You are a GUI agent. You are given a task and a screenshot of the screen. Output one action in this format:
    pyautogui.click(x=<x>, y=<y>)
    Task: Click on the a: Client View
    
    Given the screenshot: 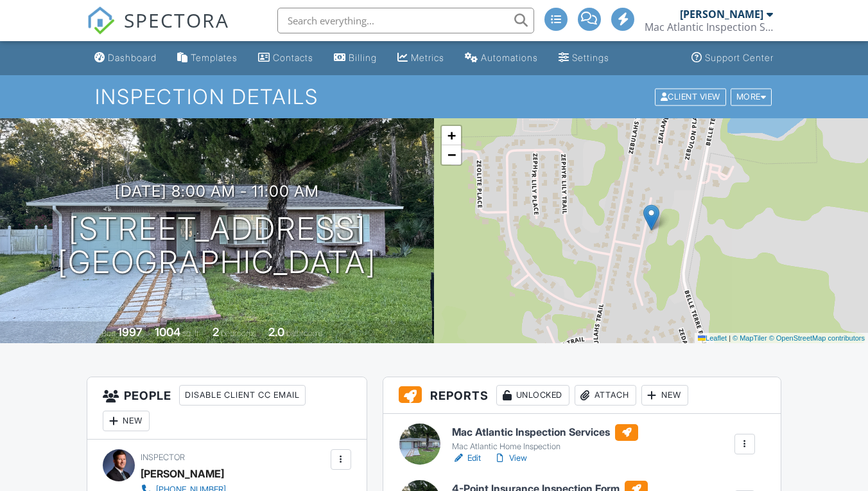 What is the action you would take?
    pyautogui.click(x=692, y=95)
    